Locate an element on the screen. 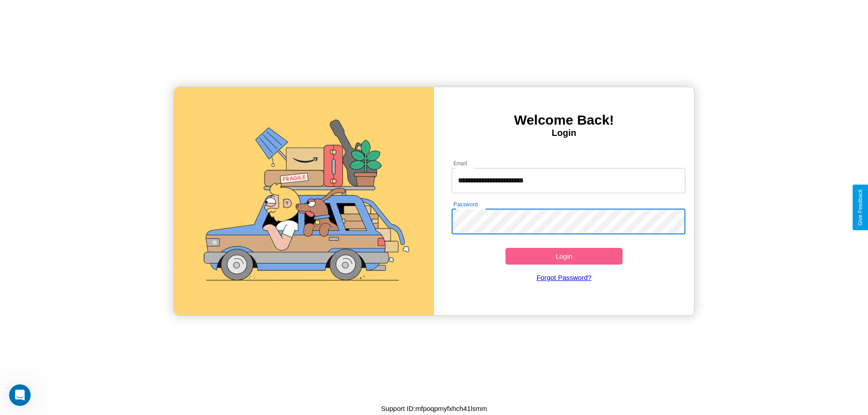 The width and height of the screenshot is (868, 415). h3: Welcome Back! is located at coordinates (564, 120).